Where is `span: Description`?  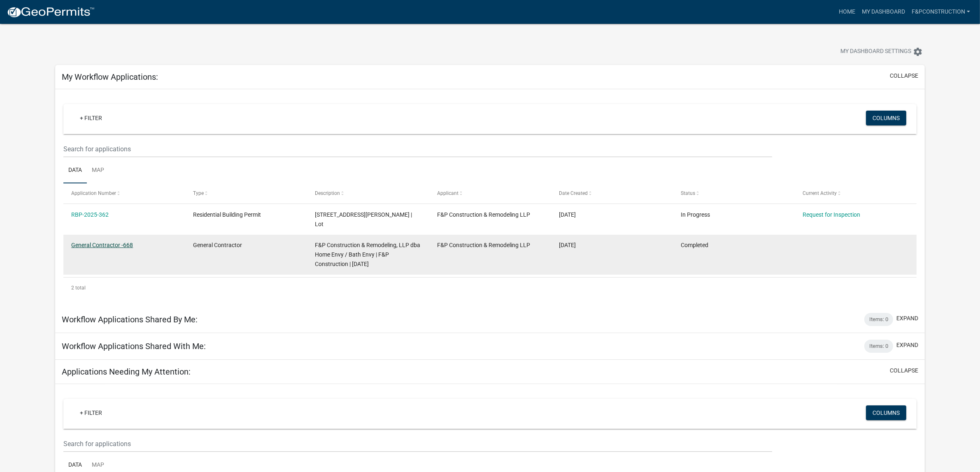 span: Description is located at coordinates (327, 193).